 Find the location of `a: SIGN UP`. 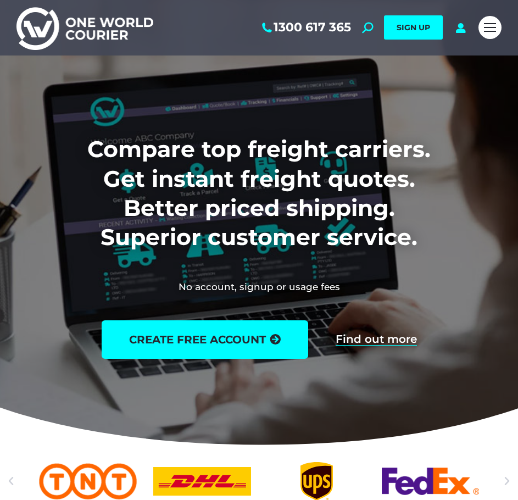

a: SIGN UP is located at coordinates (413, 27).